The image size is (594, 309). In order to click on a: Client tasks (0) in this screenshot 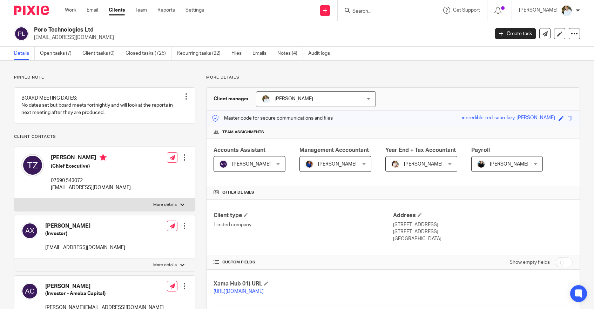, I will do `click(101, 53)`.